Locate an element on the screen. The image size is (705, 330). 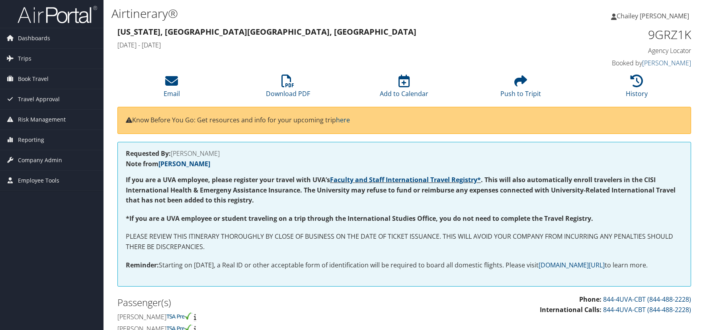
img: tsa-precheck.png is located at coordinates (179, 316).